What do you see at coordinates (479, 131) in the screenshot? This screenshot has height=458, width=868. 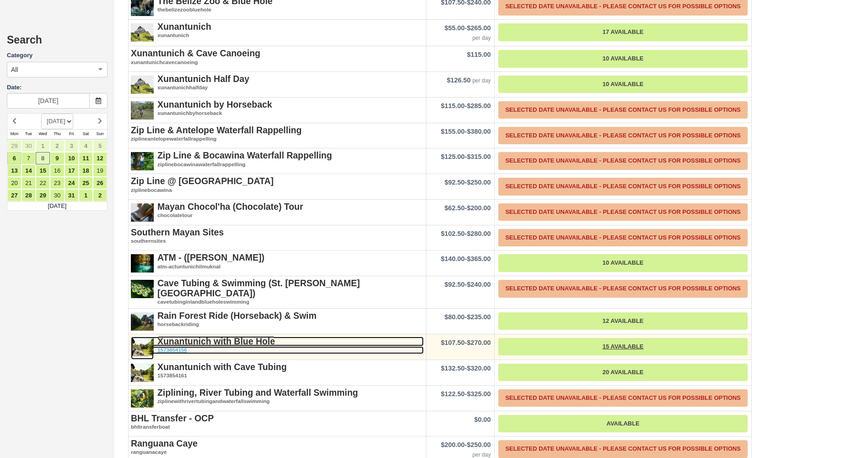 I see `span: $380.00` at bounding box center [479, 131].